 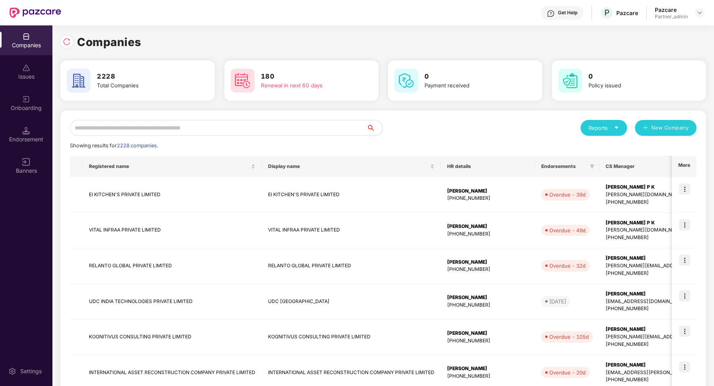 What do you see at coordinates (671, 17) in the screenshot?
I see `div: Partner_admin` at bounding box center [671, 17].